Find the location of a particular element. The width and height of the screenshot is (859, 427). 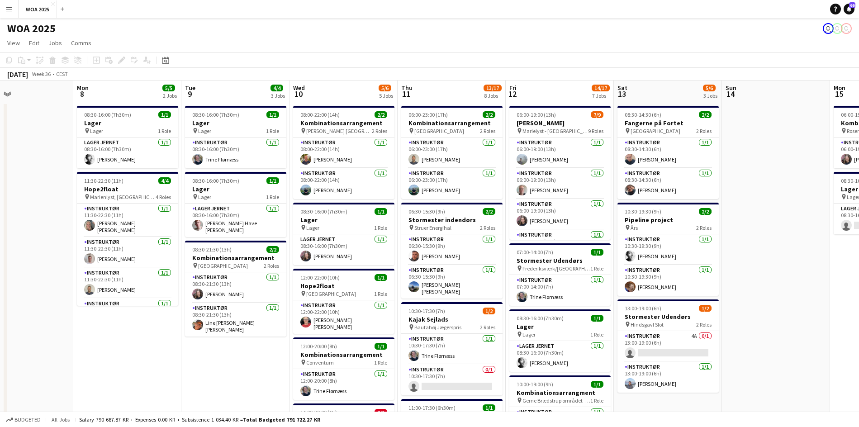

h1: WOA 2025 is located at coordinates (31, 29).